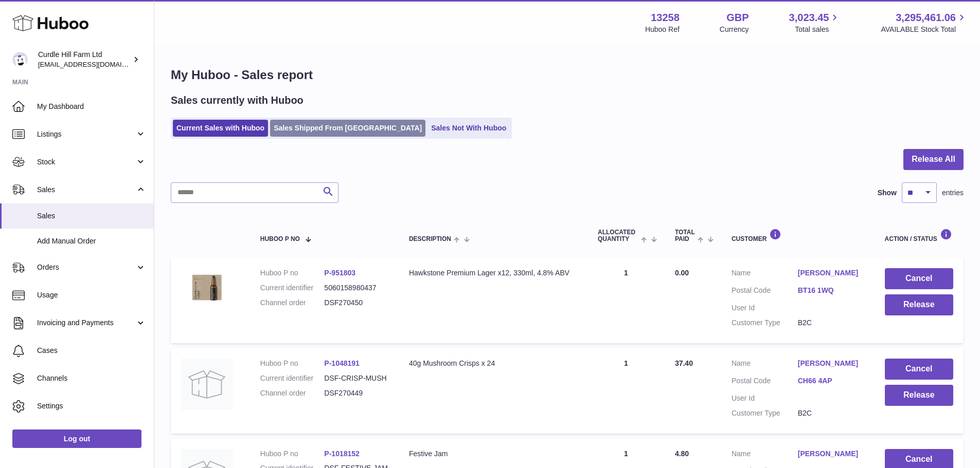 Image resolution: width=980 pixels, height=468 pixels. I want to click on span: 4.80, so click(682, 454).